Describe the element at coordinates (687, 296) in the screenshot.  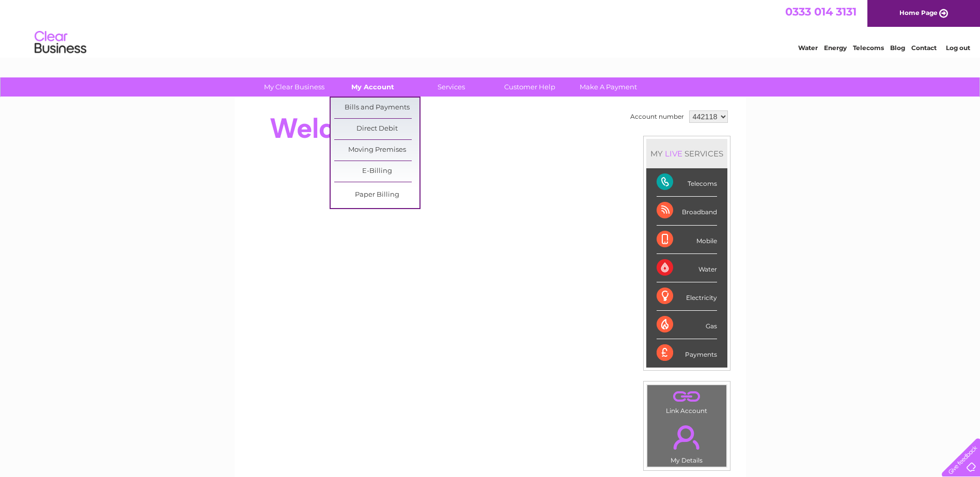
I see `div: Electricity` at that location.